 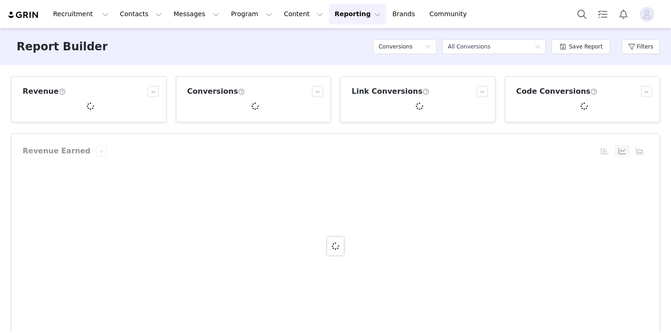 I want to click on a: grin logo, so click(x=24, y=15).